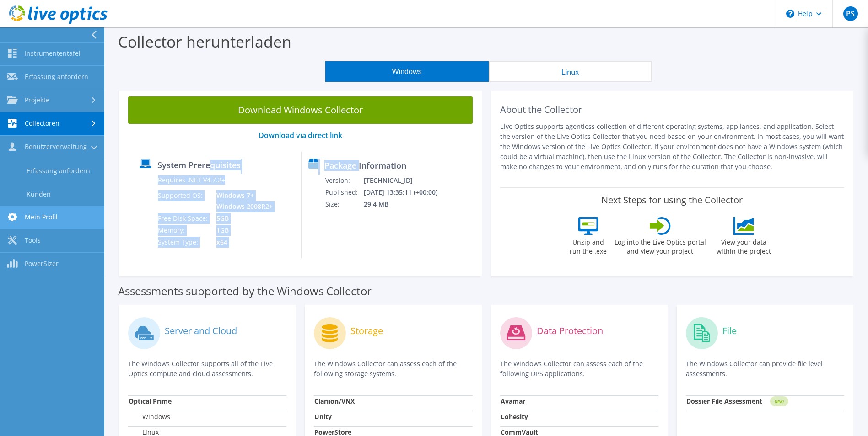 The width and height of the screenshot is (868, 436). What do you see at coordinates (579, 369) in the screenshot?
I see `p: The Windows Collector can assess each of the following DPS applications.` at bounding box center [579, 369].